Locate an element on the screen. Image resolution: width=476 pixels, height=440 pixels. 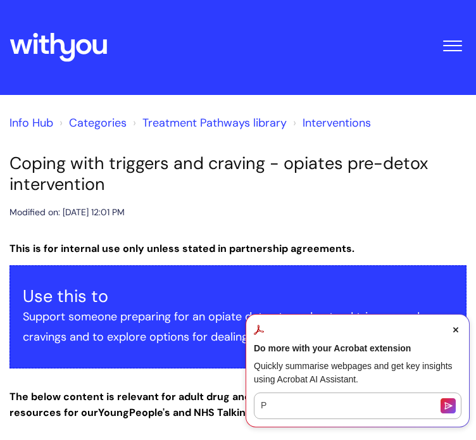
li: Treatment Pathways library is located at coordinates (208, 123).